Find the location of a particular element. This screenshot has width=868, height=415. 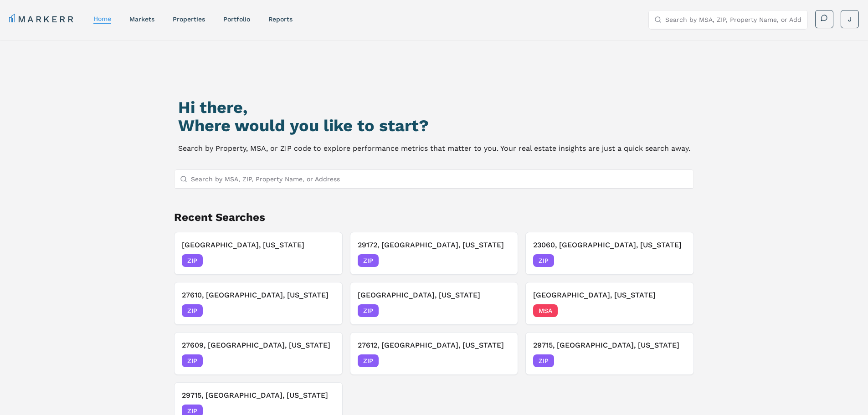

a: reports is located at coordinates (280, 19).